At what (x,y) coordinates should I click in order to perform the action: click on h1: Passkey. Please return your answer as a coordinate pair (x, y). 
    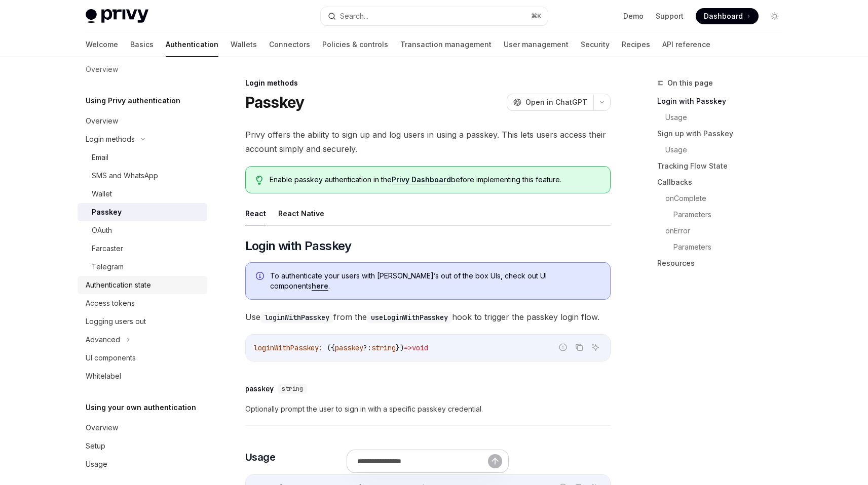
    Looking at the image, I should click on (275, 102).